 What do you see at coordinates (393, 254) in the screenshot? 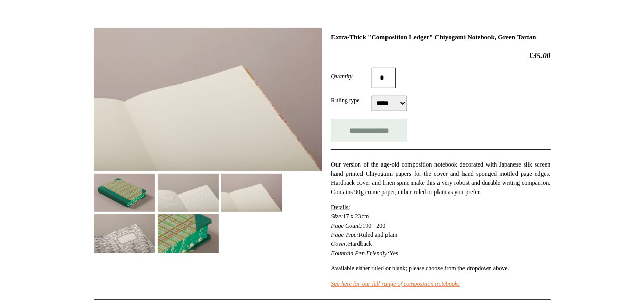
I see `span: Yes` at bounding box center [393, 254].